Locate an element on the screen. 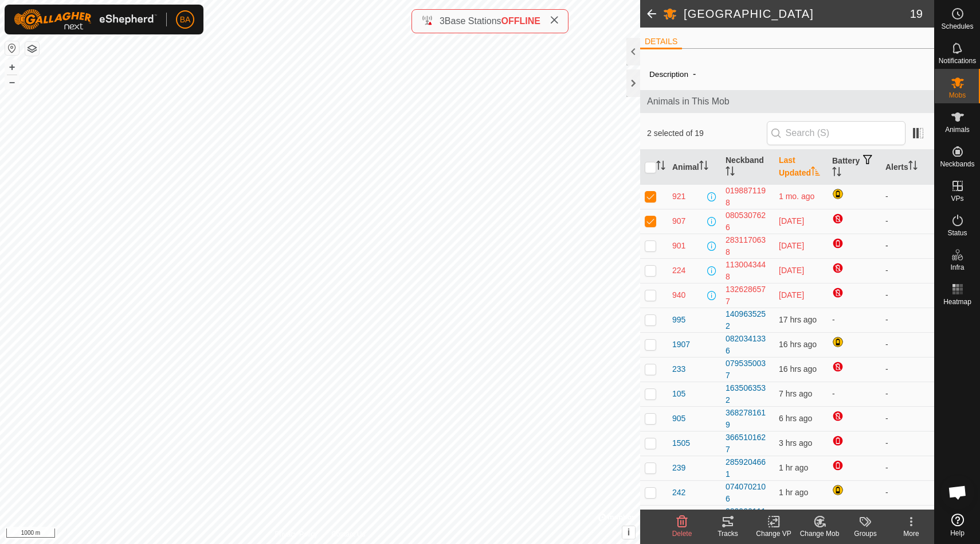 The image size is (980, 544). span: Animals in This Mob is located at coordinates (787, 101).